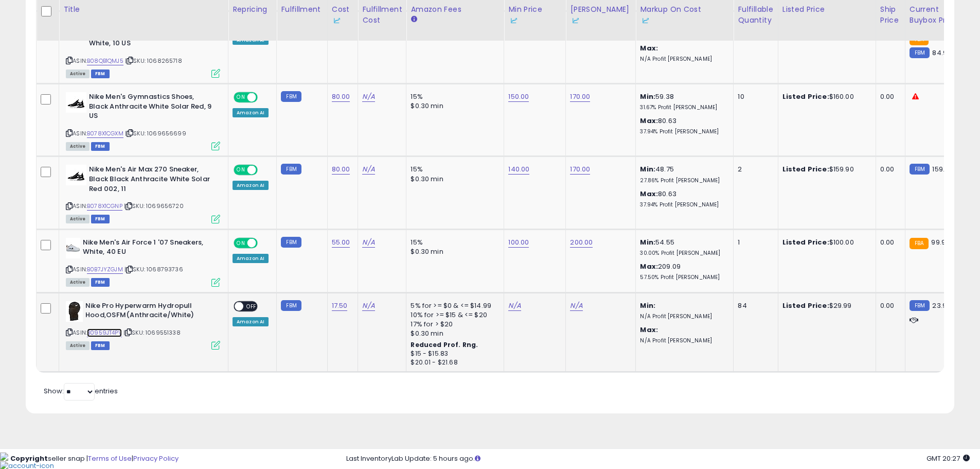 Image resolution: width=980 pixels, height=469 pixels. I want to click on a: B078X1CGXM, so click(105, 133).